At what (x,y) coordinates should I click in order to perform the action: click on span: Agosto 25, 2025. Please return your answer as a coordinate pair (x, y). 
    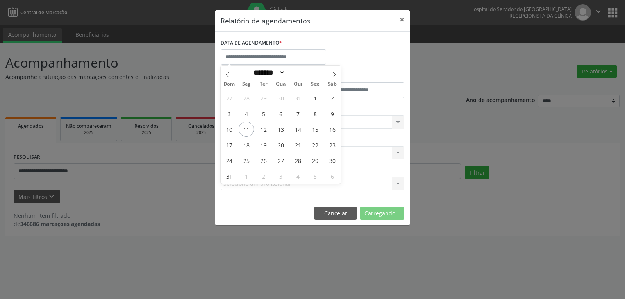
    Looking at the image, I should click on (246, 160).